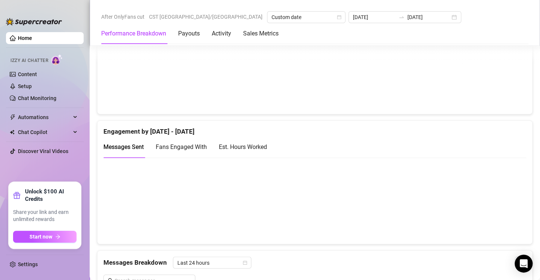 Image resolution: width=540 pixels, height=280 pixels. What do you see at coordinates (402, 17) in the screenshot?
I see `span: to` at bounding box center [402, 17].